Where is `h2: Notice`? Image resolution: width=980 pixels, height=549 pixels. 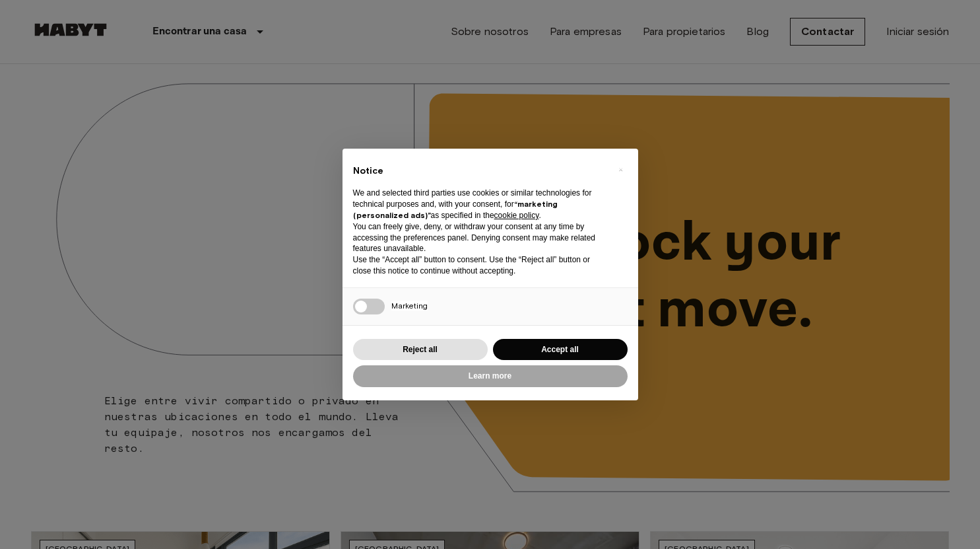
h2: Notice is located at coordinates (480, 171).